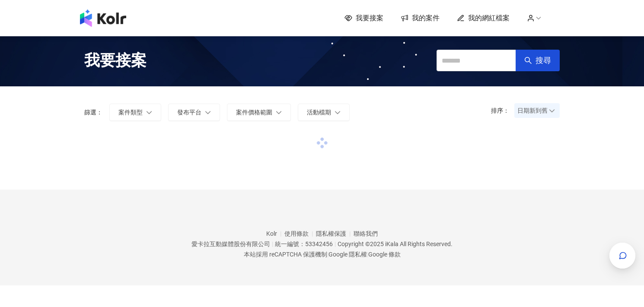  What do you see at coordinates (259, 112) in the screenshot?
I see `button: 案件價格範圍` at bounding box center [259, 112].